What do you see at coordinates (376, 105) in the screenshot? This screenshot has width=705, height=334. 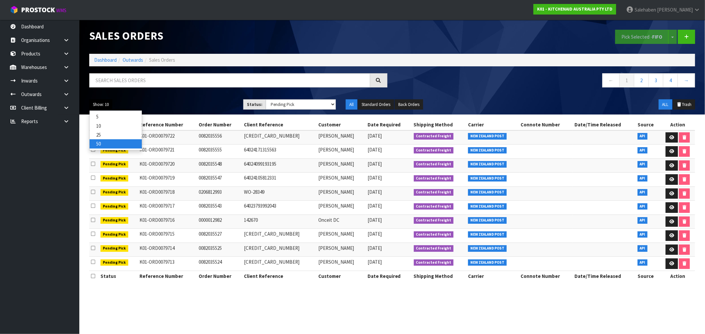 I see `button: Standard Orders` at bounding box center [376, 105].